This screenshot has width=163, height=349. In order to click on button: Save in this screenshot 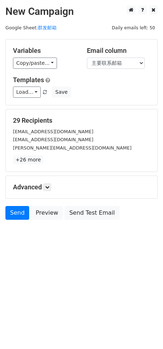, I will do `click(61, 92)`.